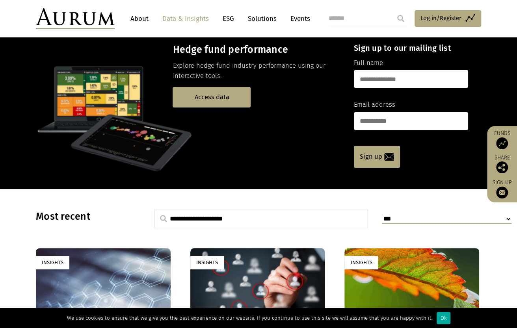 The height and width of the screenshot is (328, 517). Describe the element at coordinates (502, 167) in the screenshot. I see `img: Share this post` at that location.